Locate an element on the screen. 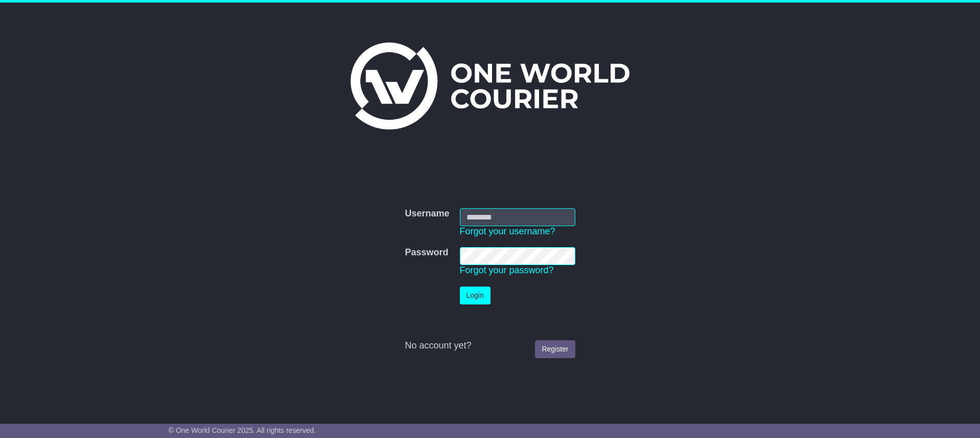  a: Forgot your username? is located at coordinates (508, 231).